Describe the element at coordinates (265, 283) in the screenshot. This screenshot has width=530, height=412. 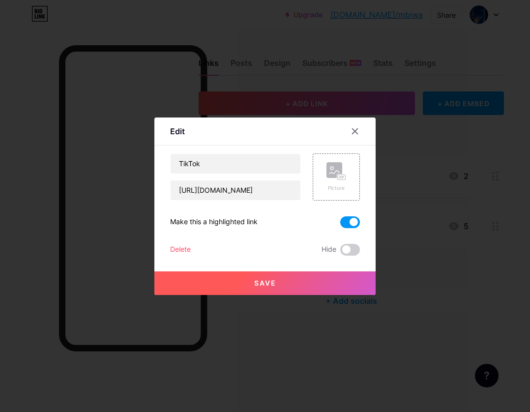
I see `button: Save` at that location.